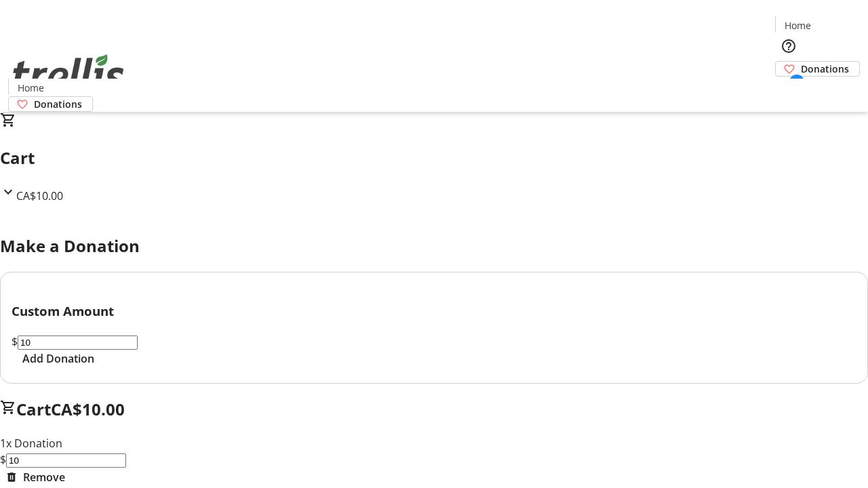  I want to click on h3: Custom Amount, so click(434, 311).